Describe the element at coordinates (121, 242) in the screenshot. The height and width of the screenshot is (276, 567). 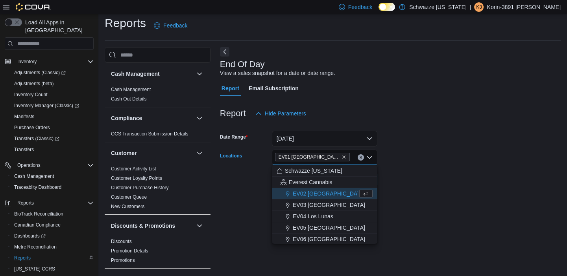
I see `span: Discounts` at that location.